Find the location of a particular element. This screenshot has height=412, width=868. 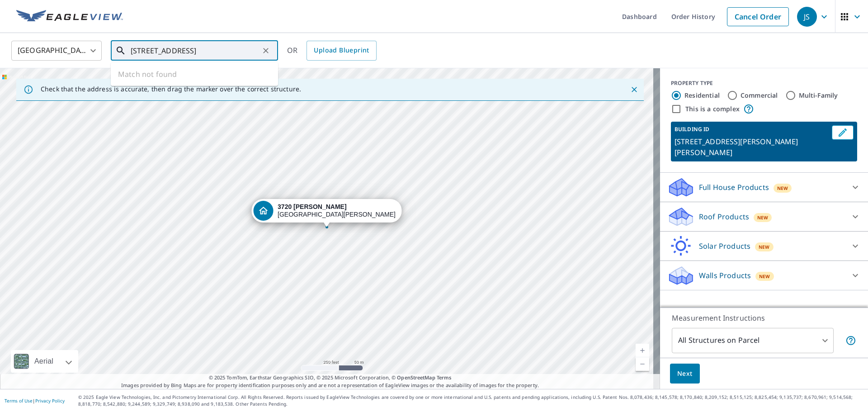

p: Roof Products is located at coordinates (724, 216).